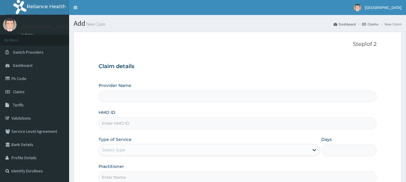  Describe the element at coordinates (113, 150) in the screenshot. I see `div: Select type` at that location.